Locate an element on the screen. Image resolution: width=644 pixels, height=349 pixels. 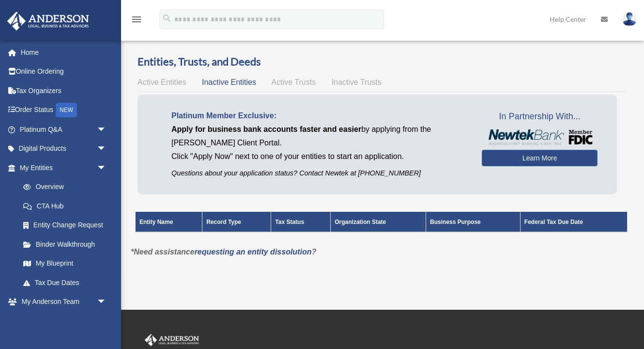
img: User Pic is located at coordinates (630, 19).